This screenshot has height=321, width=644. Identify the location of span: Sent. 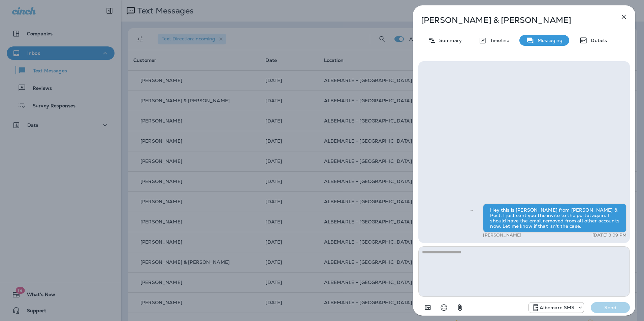
(471, 210).